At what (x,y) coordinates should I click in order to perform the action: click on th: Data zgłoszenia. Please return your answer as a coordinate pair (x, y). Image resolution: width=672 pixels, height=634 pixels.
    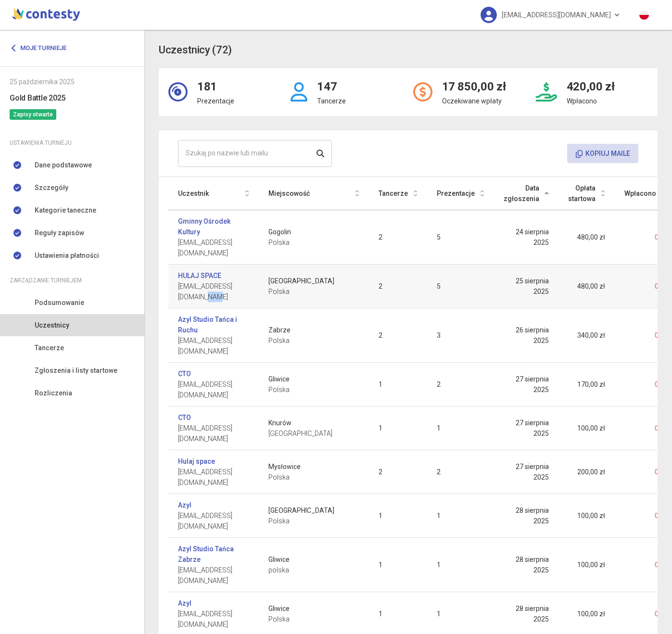
    Looking at the image, I should click on (527, 194).